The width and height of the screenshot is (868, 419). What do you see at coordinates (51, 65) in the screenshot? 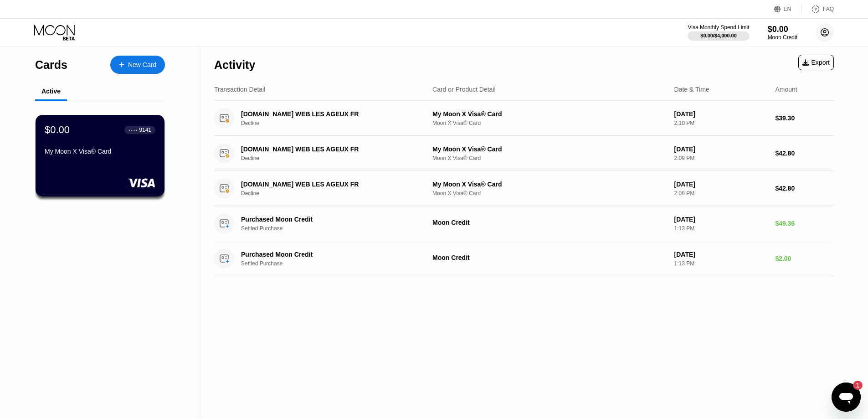
I see `div: Cards` at bounding box center [51, 65].